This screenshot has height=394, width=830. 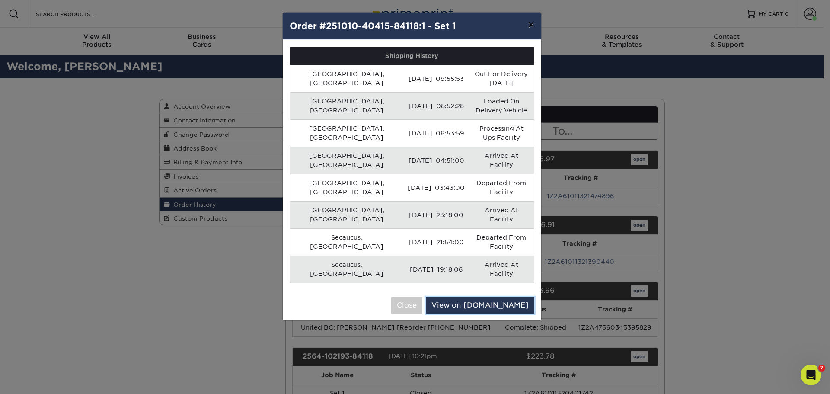 I want to click on td: Processing At Ups Facility, so click(x=501, y=133).